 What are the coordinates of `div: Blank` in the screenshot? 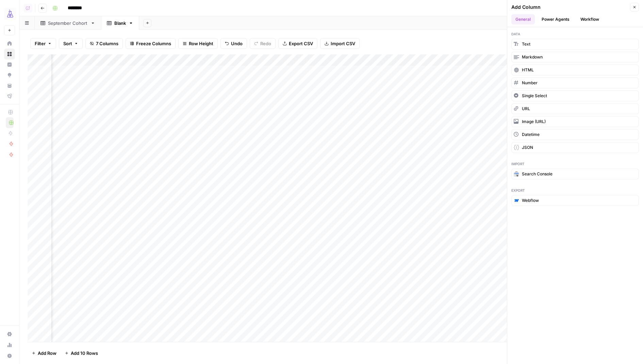 It's located at (120, 23).